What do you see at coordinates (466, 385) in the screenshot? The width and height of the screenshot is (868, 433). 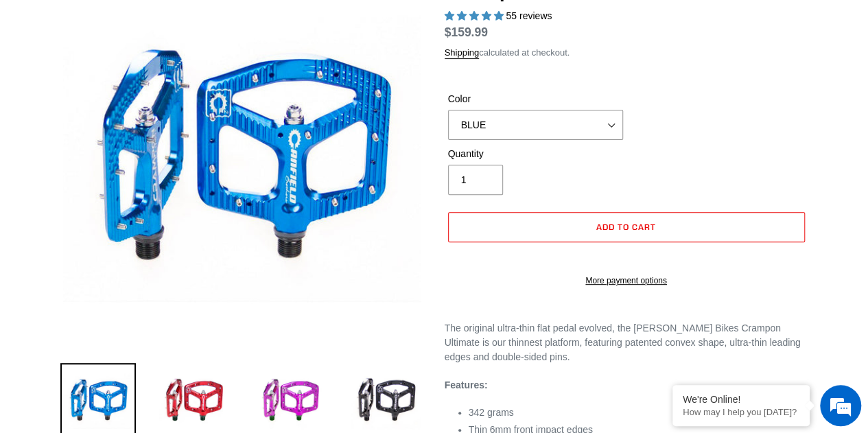 I see `strong: Features:` at bounding box center [466, 385].